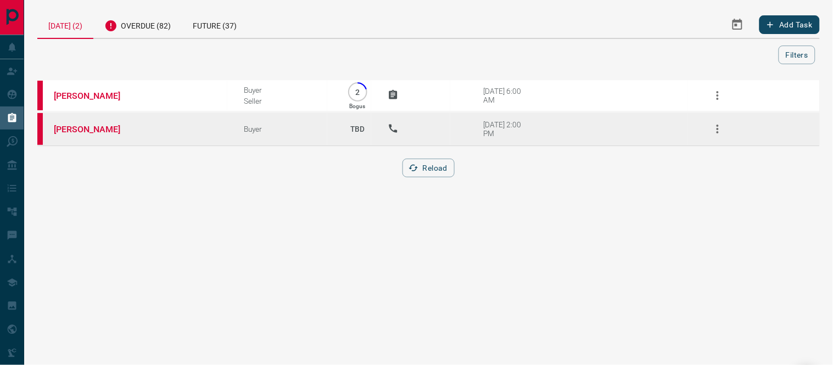 The image size is (833, 365). Describe the element at coordinates (428, 168) in the screenshot. I see `button: Reload` at that location.